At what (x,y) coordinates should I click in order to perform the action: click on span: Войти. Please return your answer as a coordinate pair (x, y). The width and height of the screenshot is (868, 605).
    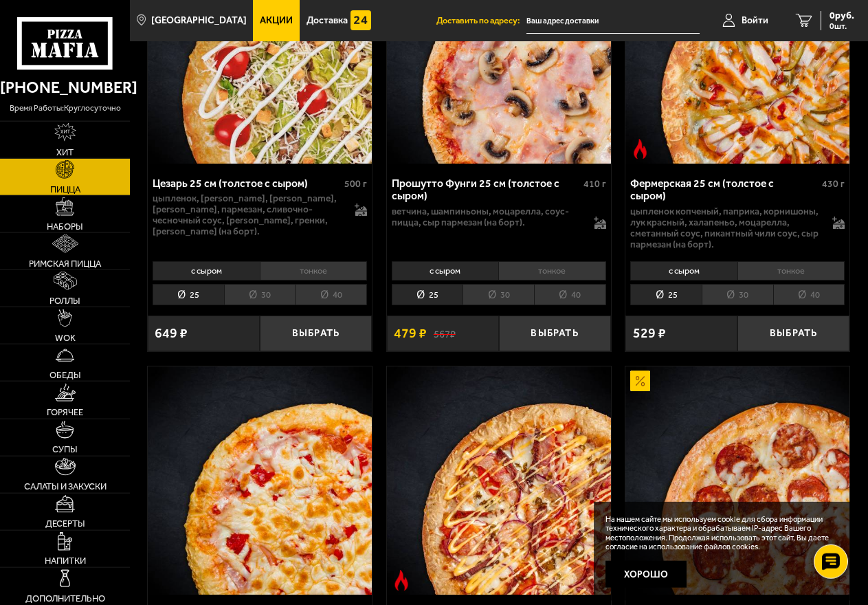
    Looking at the image, I should click on (755, 21).